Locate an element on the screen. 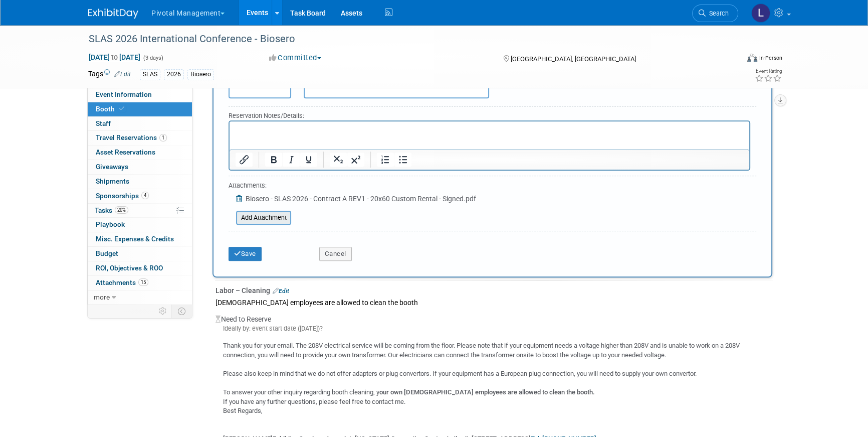  span: 15 is located at coordinates (143, 282).